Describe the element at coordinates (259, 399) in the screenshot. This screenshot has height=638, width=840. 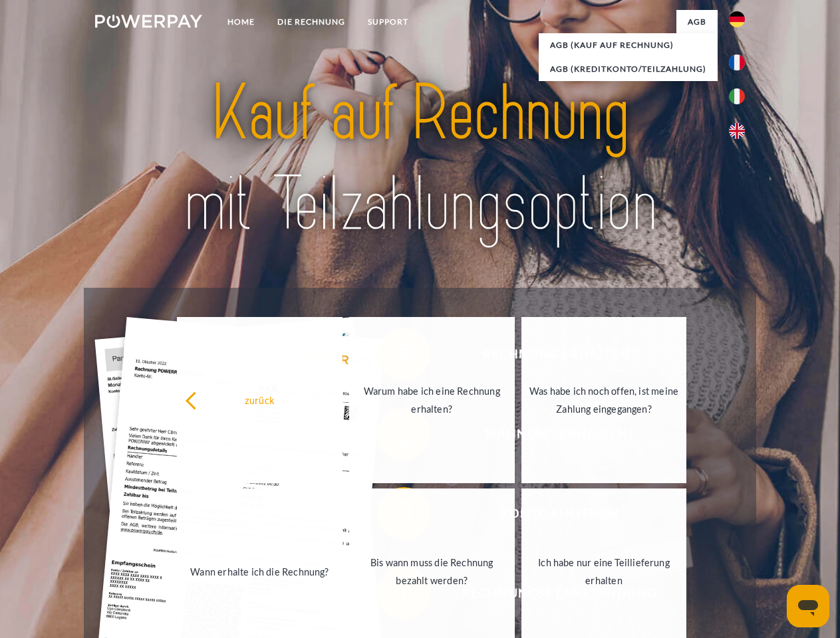
I see `div: zurück` at that location.